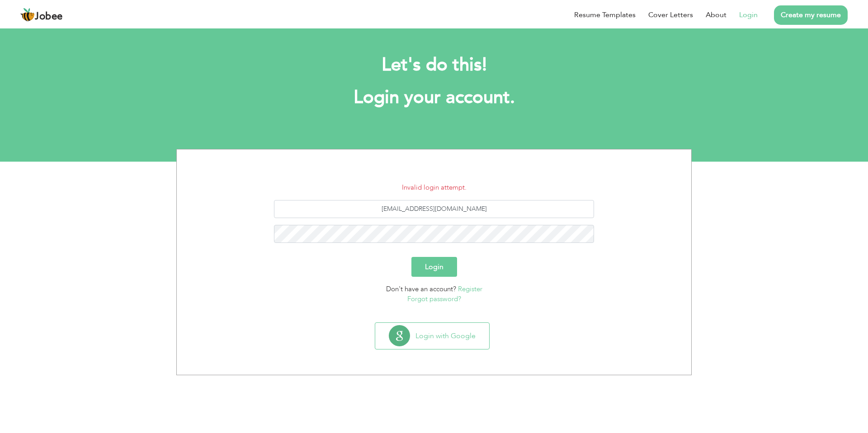 The image size is (868, 433). I want to click on a: Create my resume, so click(811, 15).